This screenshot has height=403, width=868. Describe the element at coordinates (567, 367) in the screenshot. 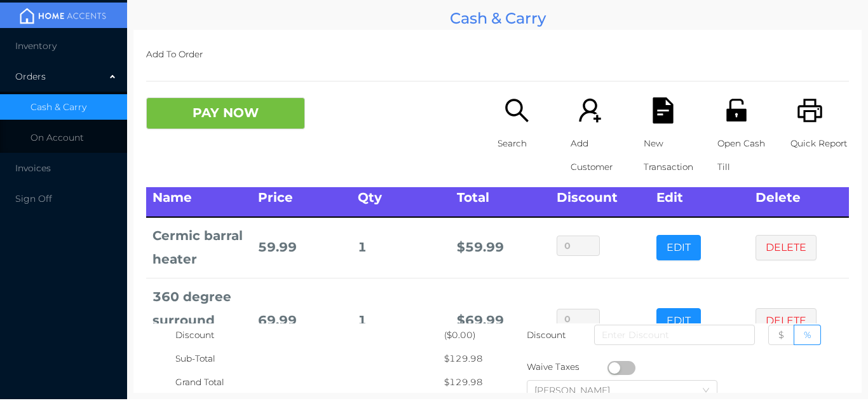

I see `div: Waive Taxes` at that location.